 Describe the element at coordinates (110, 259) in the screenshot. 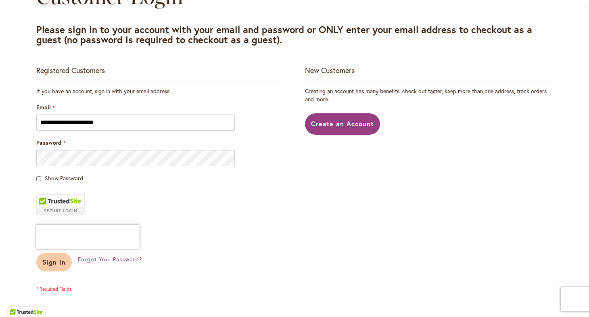

I see `a: Forgot Your Password?` at that location.